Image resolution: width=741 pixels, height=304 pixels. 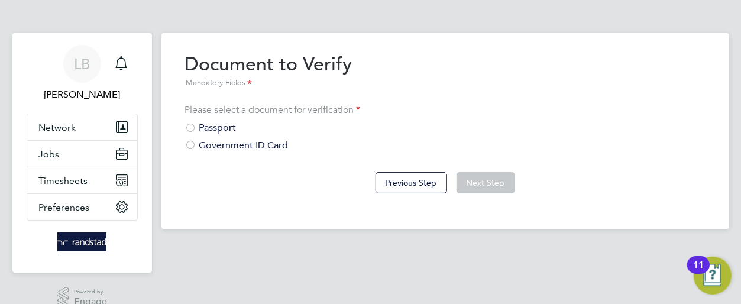 I want to click on button: Next Step, so click(x=486, y=183).